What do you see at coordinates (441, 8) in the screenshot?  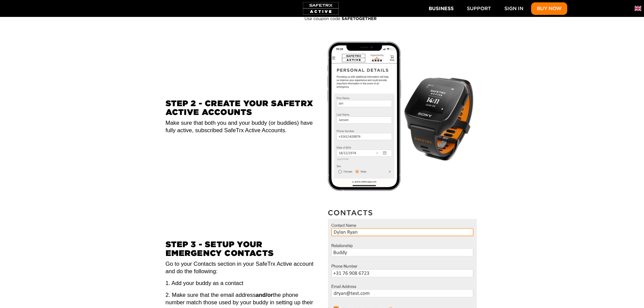 I see `button: Business` at bounding box center [441, 8].